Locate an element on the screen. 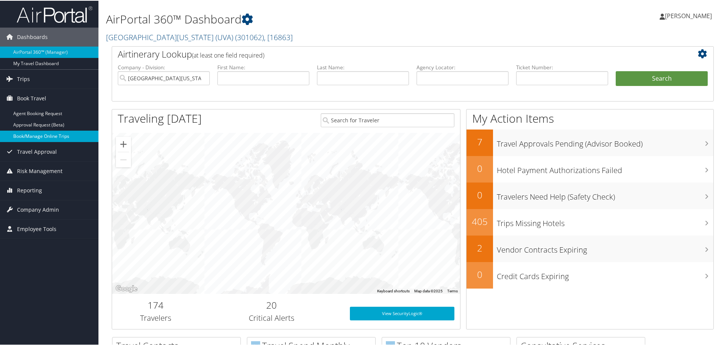  span: Company Admin is located at coordinates (38, 209).